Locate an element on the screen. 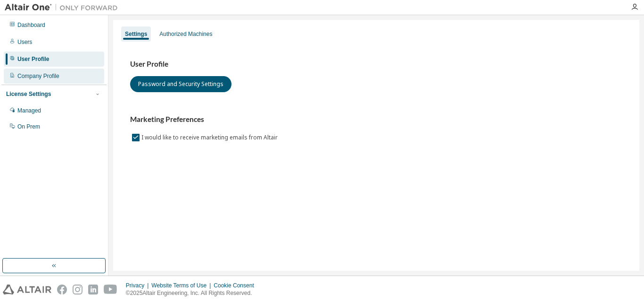 The height and width of the screenshot is (303, 644). div: Settings is located at coordinates (136, 34).